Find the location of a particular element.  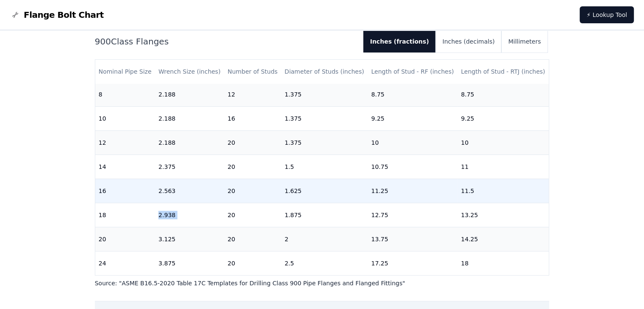

button: Millimeters is located at coordinates (524, 41).